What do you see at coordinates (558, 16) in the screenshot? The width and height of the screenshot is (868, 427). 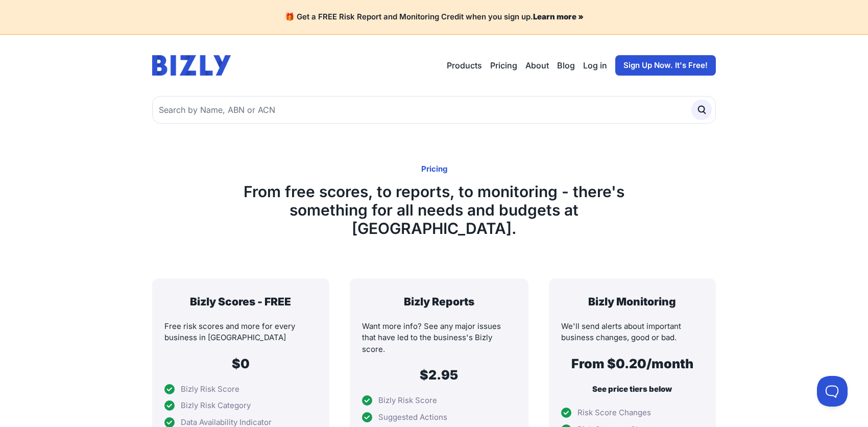 I see `a: Learn more »` at bounding box center [558, 16].